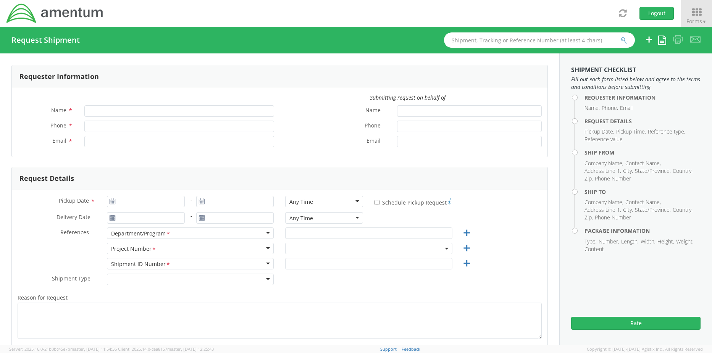  What do you see at coordinates (604, 139) in the screenshot?
I see `li: Reference value` at bounding box center [604, 139].